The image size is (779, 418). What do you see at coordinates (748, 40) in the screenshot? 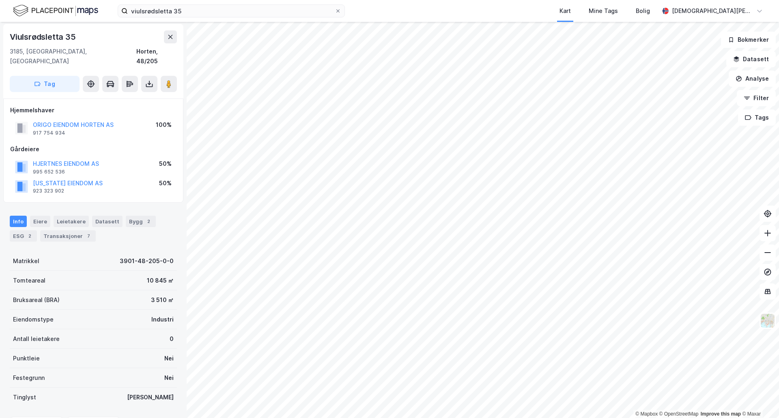
I see `button: Bokmerker` at bounding box center [748, 40].